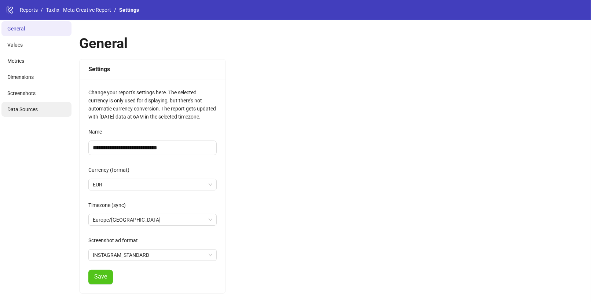 The width and height of the screenshot is (591, 302). Describe the element at coordinates (152, 255) in the screenshot. I see `span: INSTAGRAM_STANDARD` at that location.